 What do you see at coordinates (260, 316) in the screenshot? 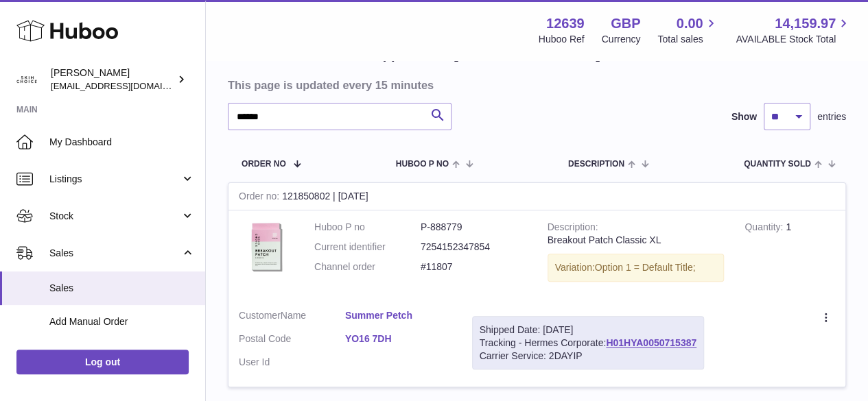
I see `span: Customer` at bounding box center [260, 316].